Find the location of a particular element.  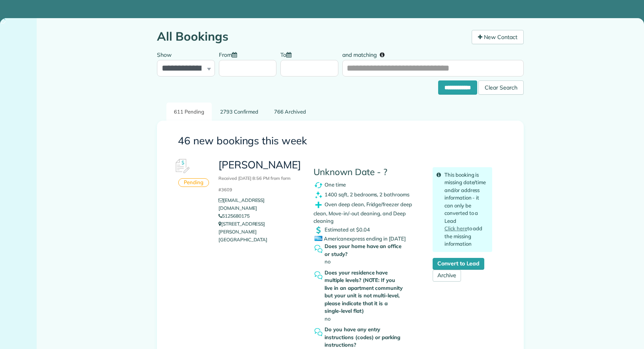

span: One time is located at coordinates (335, 184).